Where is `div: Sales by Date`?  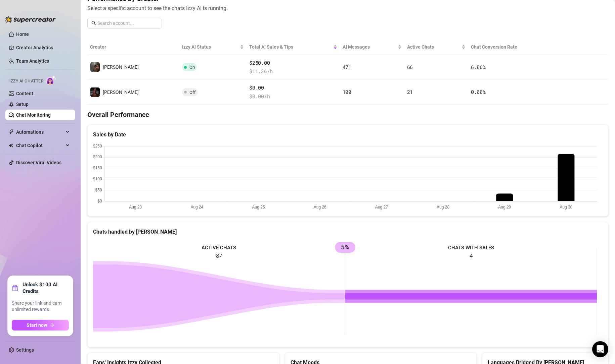 div: Sales by Date is located at coordinates (347, 135).